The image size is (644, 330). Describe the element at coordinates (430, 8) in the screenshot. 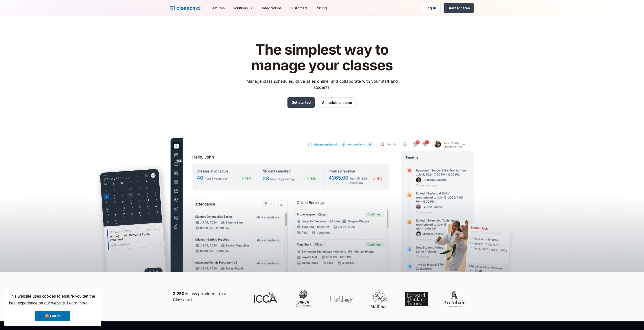

I see `a: Log in` at that location.